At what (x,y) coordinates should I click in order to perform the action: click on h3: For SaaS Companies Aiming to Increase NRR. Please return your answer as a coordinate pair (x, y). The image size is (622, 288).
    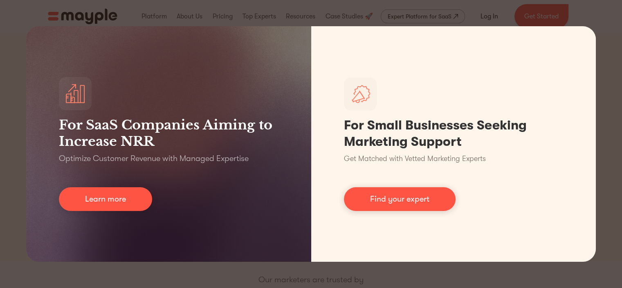
    Looking at the image, I should click on (169, 133).